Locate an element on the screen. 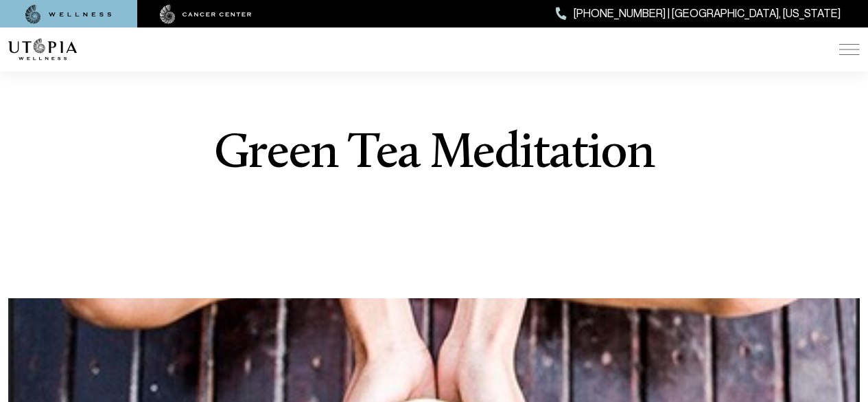  h1: Green Tea Meditation is located at coordinates (434, 155).